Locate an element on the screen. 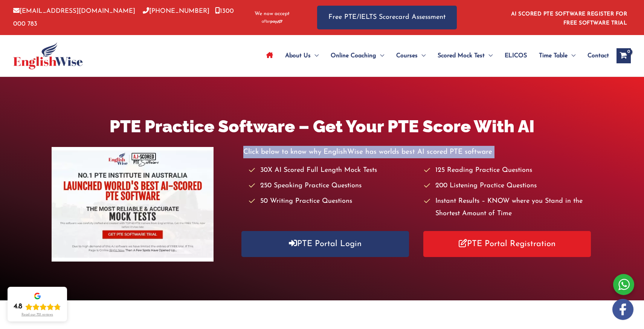 The width and height of the screenshot is (644, 329). span: ELICOS is located at coordinates (516, 56).